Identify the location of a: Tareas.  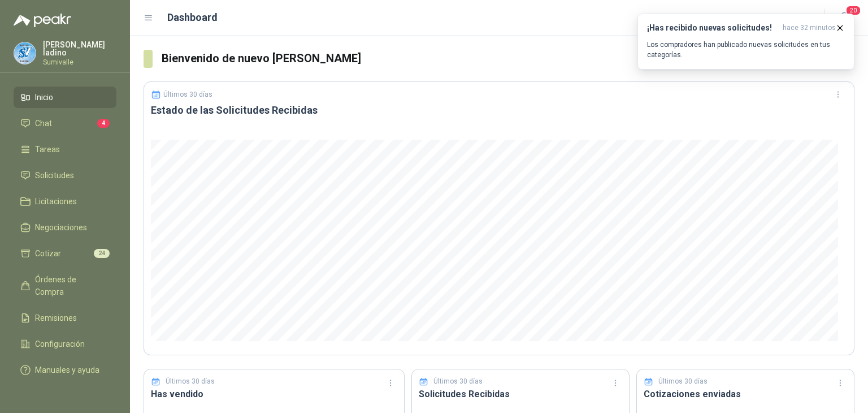
(65, 149).